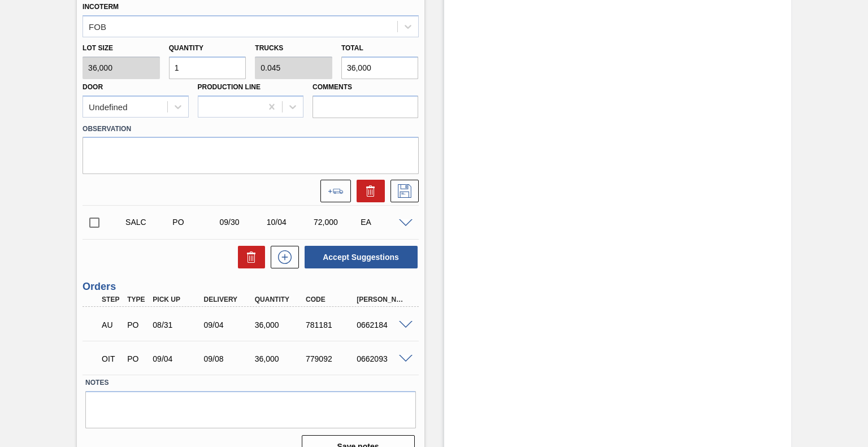 Image resolution: width=868 pixels, height=447 pixels. Describe the element at coordinates (108, 106) in the screenshot. I see `div: Undefined` at that location.